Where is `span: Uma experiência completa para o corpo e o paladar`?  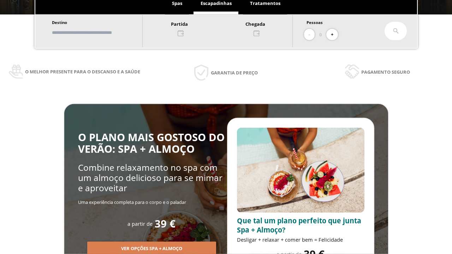 span: Uma experiência completa para o corpo e o paladar is located at coordinates (132, 202).